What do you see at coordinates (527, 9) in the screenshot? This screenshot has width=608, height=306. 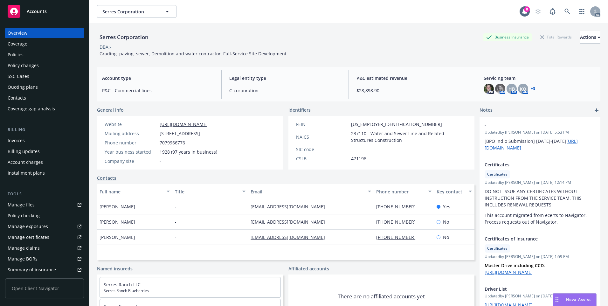 I see `div: 8` at bounding box center [527, 9].